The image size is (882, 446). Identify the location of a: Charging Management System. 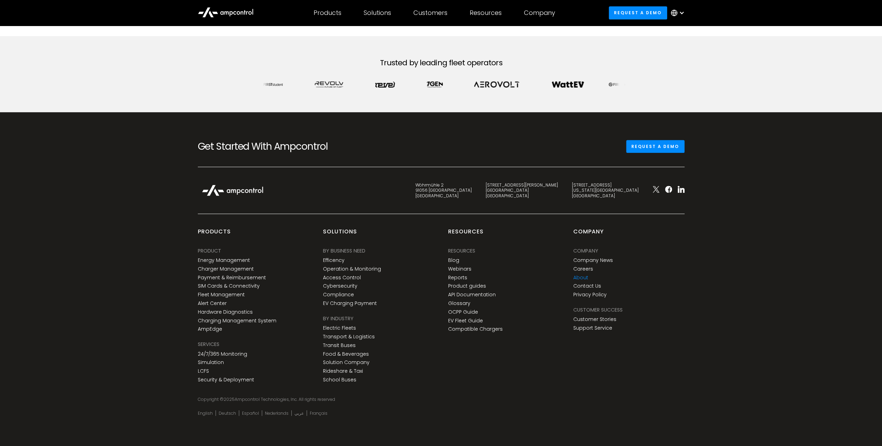
(237, 321).